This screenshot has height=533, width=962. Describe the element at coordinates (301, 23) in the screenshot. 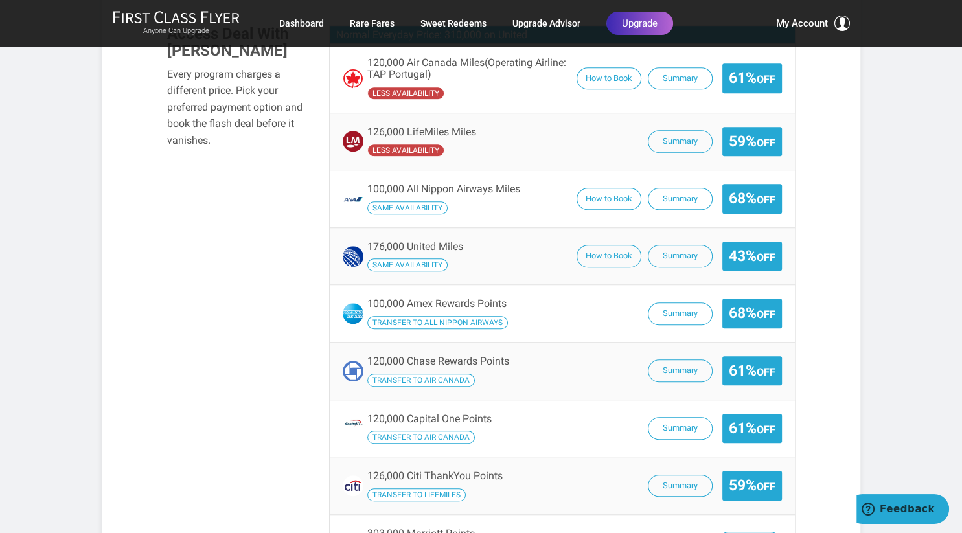

I see `a: Dashboard` at that location.